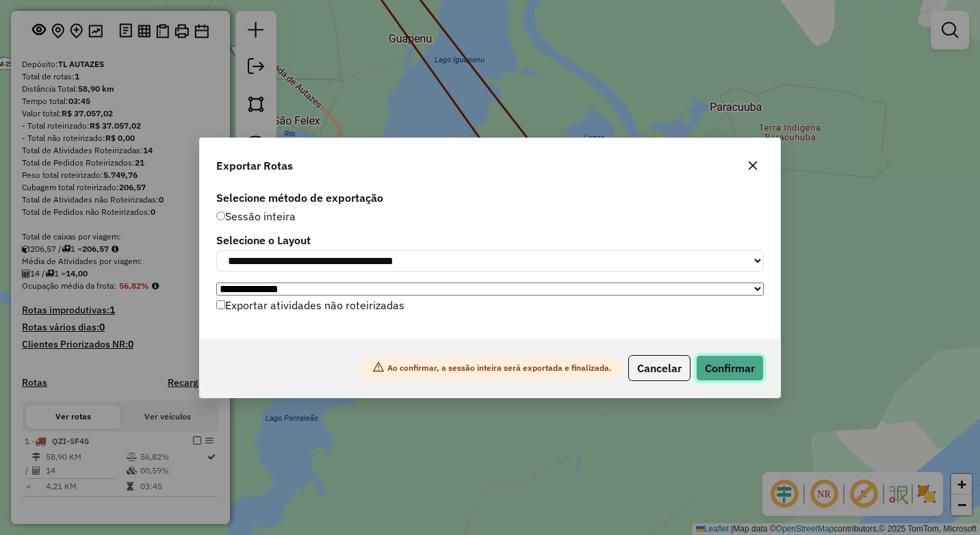 The width and height of the screenshot is (980, 535). Describe the element at coordinates (256, 216) in the screenshot. I see `span: Sessão inteira` at that location.